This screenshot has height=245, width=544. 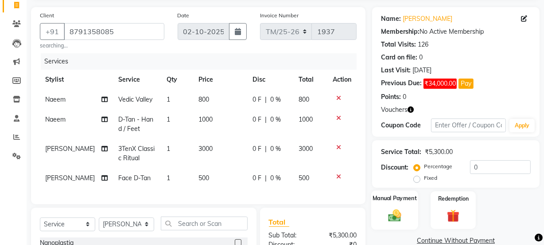 I want to click on span: 3TenX Classic Ritual, so click(x=137, y=153).